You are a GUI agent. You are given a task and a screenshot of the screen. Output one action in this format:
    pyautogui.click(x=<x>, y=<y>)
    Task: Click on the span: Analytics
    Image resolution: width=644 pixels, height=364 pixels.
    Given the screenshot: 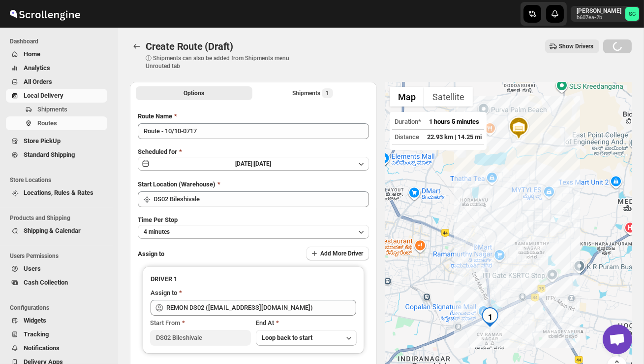 What is the action you would take?
    pyautogui.click(x=37, y=67)
    